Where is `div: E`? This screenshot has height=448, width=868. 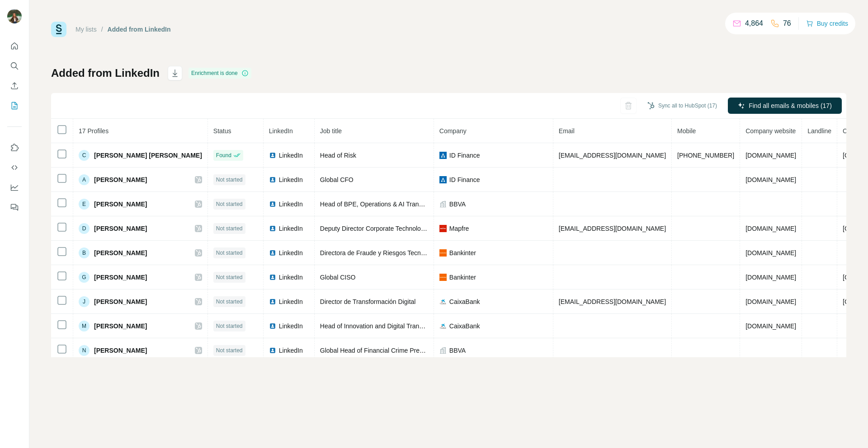 div: E is located at coordinates (84, 204).